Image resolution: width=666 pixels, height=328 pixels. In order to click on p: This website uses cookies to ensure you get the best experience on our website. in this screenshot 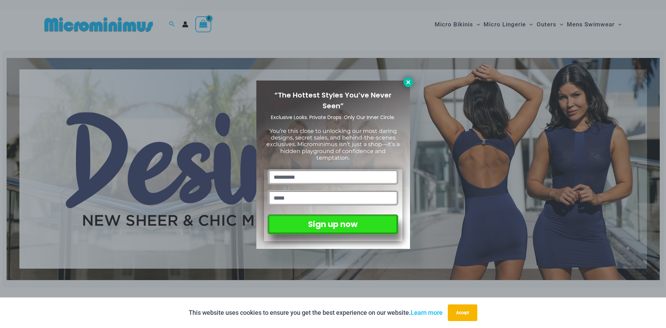, I will do `click(315, 312)`.